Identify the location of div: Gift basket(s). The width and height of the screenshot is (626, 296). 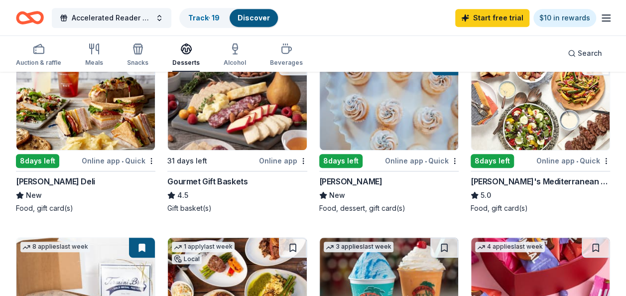
(237, 208).